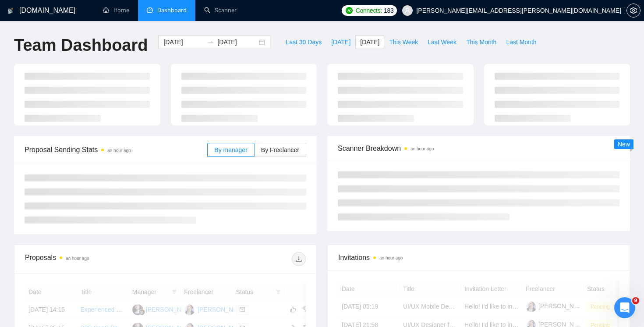 The image size is (644, 327). What do you see at coordinates (521, 42) in the screenshot?
I see `span: Last Month` at bounding box center [521, 42].